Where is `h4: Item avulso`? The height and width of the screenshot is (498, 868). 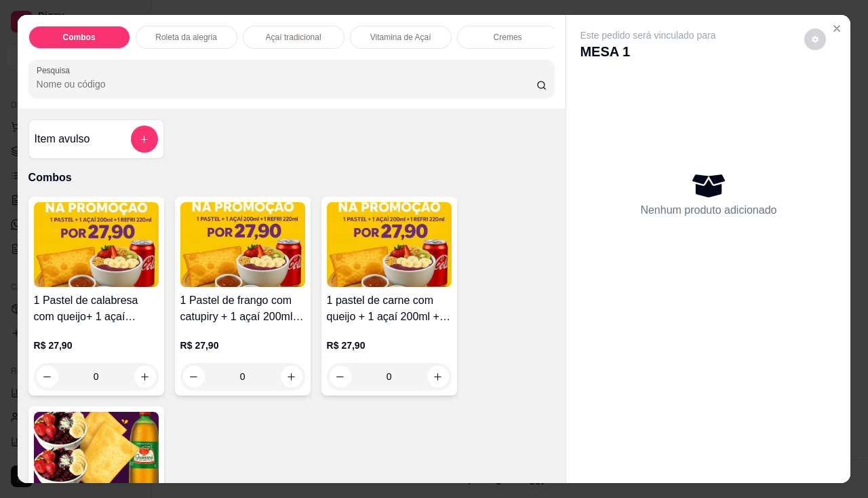
h4: Item avulso is located at coordinates (62, 139).